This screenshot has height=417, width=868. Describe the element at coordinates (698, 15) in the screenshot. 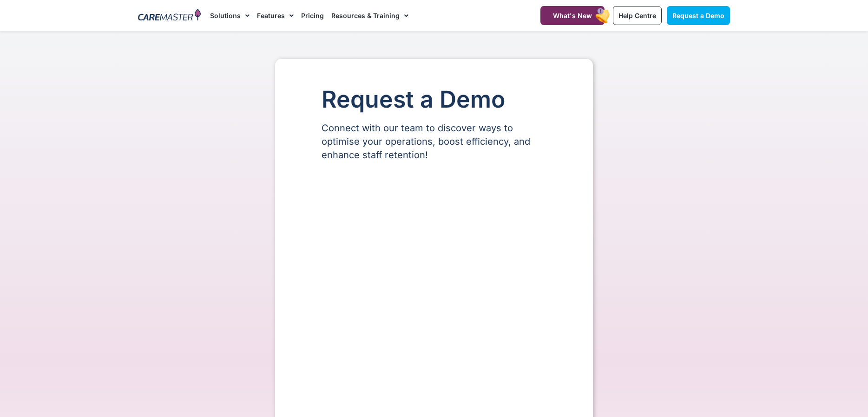

I see `span: Request a Demo` at that location.